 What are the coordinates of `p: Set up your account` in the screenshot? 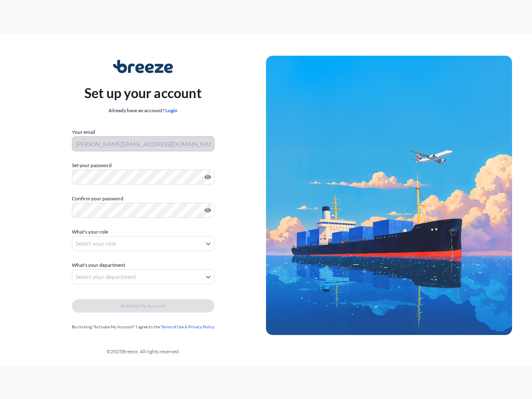 It's located at (143, 93).